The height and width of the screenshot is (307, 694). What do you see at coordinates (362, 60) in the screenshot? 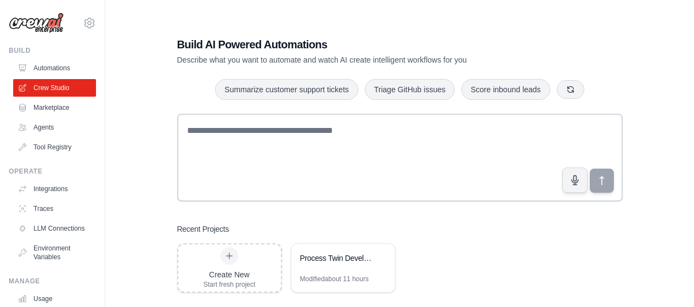
I see `p: Describe what you want to automate and watch AI create intelligent workflows for you` at bounding box center [362, 60].